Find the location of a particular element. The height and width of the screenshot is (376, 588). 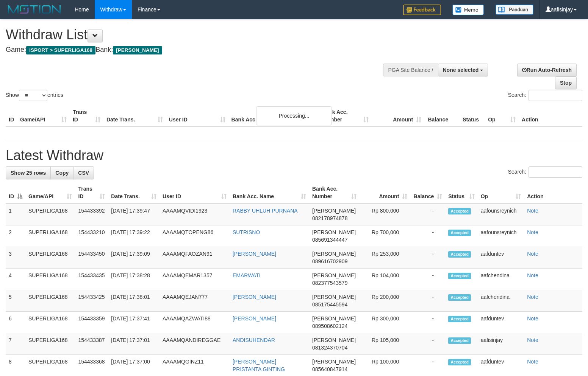

a: RABBY UHLUH PURNANA is located at coordinates (265, 211).